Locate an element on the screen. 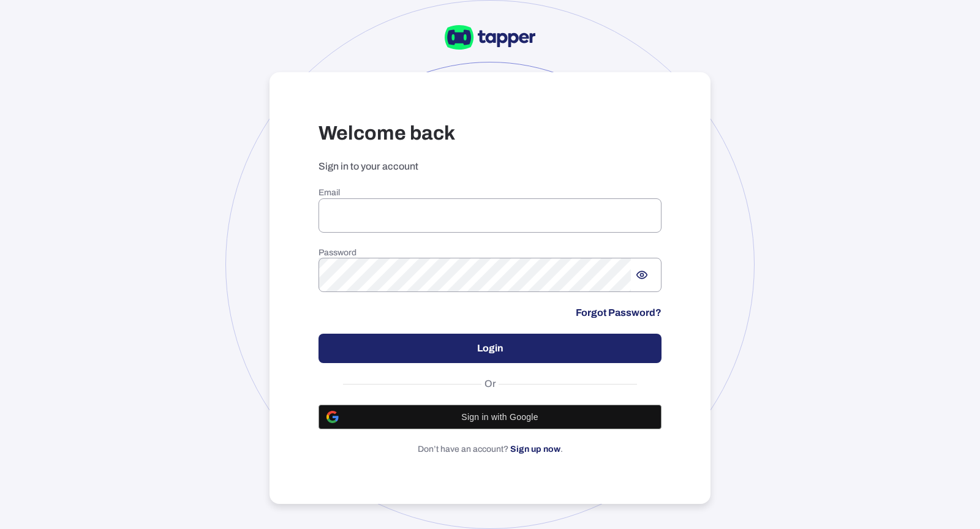 The width and height of the screenshot is (980, 529). p: Don’t have an account? . is located at coordinates (490, 450).